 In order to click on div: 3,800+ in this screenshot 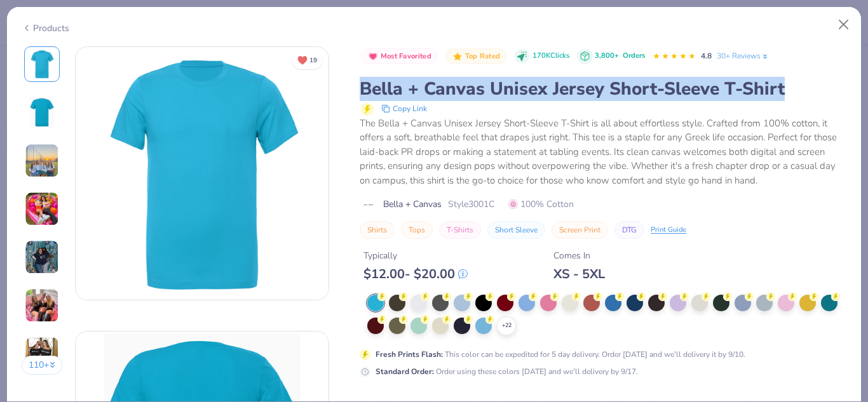, I will do `click(620, 56)`.